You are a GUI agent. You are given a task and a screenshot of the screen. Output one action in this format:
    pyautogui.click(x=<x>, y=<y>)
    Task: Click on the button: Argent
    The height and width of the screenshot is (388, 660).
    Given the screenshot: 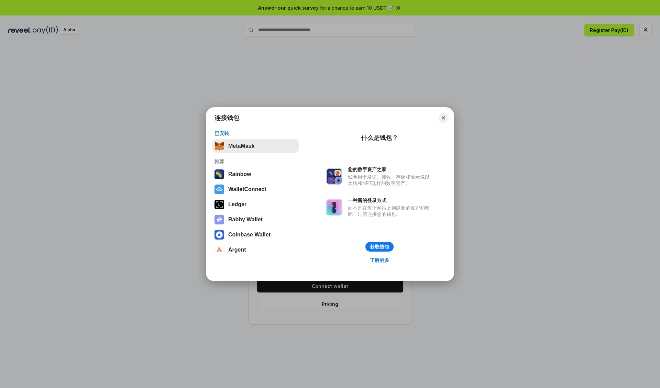 What is the action you would take?
    pyautogui.click(x=255, y=250)
    